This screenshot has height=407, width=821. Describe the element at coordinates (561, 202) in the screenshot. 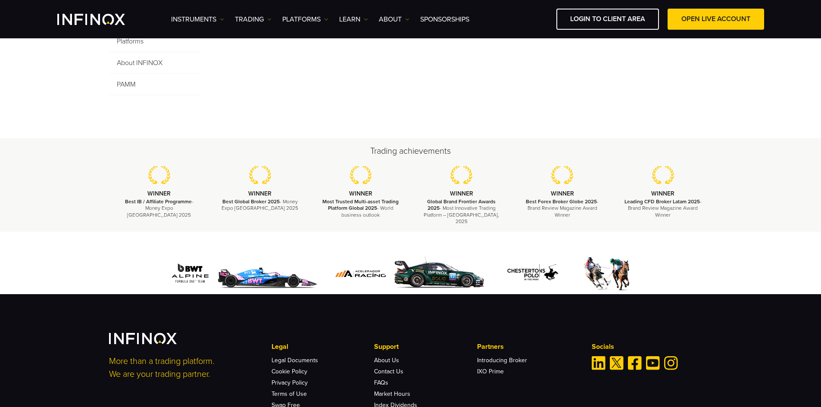

I see `strong: Best Forex Broker Globe 2025` at that location.